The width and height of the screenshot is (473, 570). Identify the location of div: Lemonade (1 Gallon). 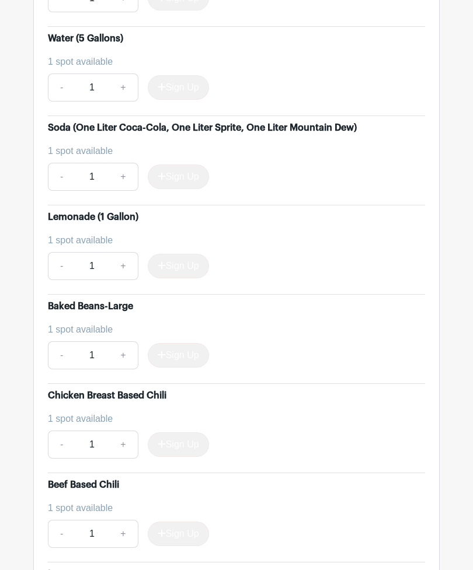
(93, 218).